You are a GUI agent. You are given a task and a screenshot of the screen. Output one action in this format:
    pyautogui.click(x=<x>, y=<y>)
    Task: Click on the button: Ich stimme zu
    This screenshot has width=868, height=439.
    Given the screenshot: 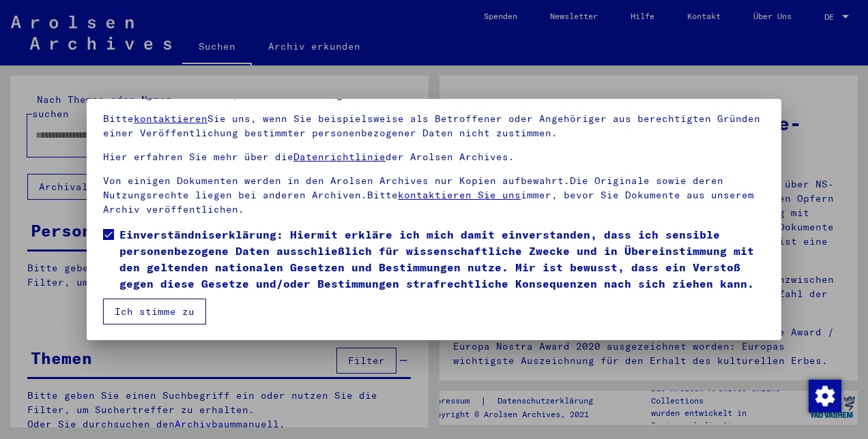 What is the action you would take?
    pyautogui.click(x=154, y=311)
    